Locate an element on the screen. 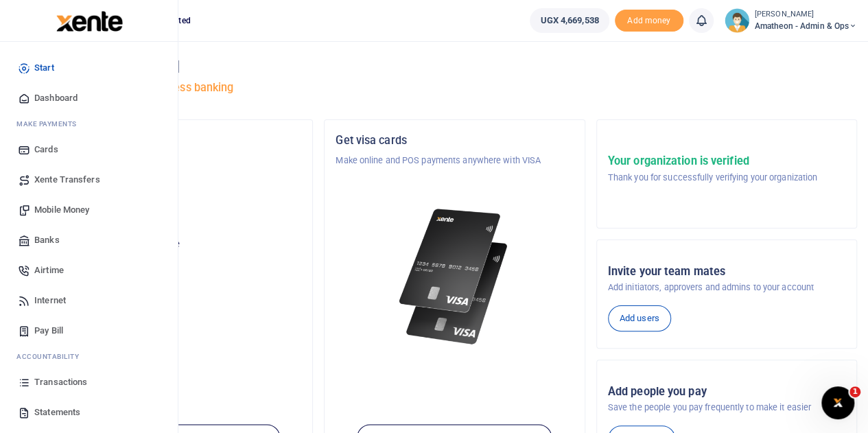 The image size is (868, 433). a: Dashboard is located at coordinates (89, 98).